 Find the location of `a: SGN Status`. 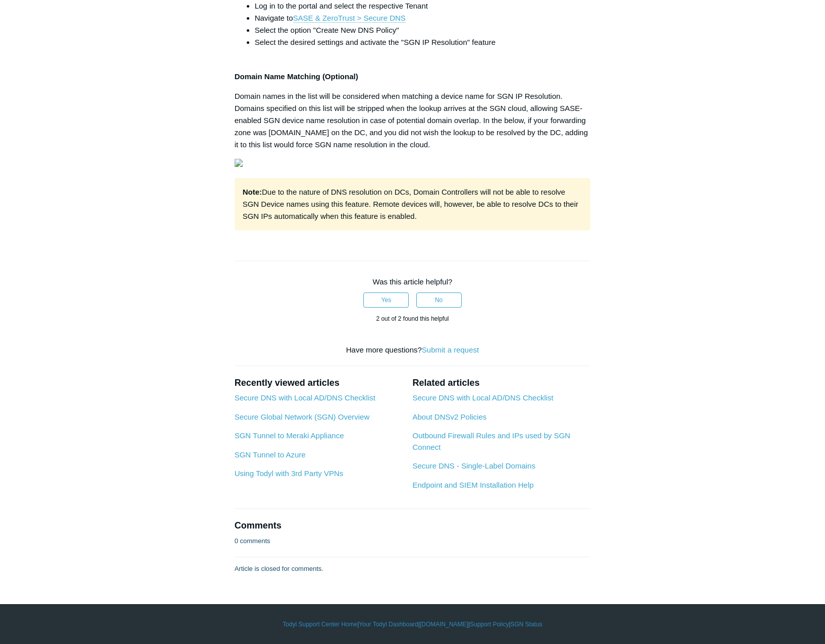

a: SGN Status is located at coordinates (527, 624).